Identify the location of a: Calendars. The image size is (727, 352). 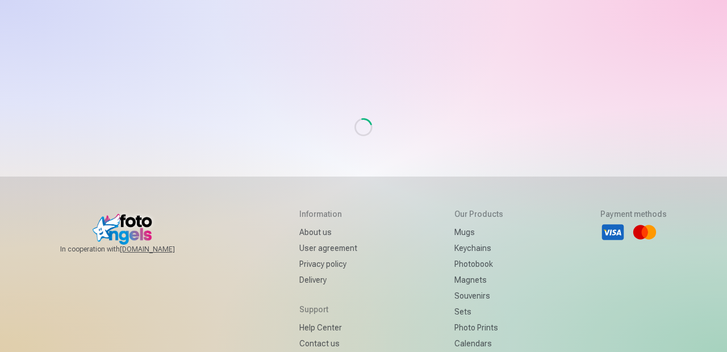
(479, 344).